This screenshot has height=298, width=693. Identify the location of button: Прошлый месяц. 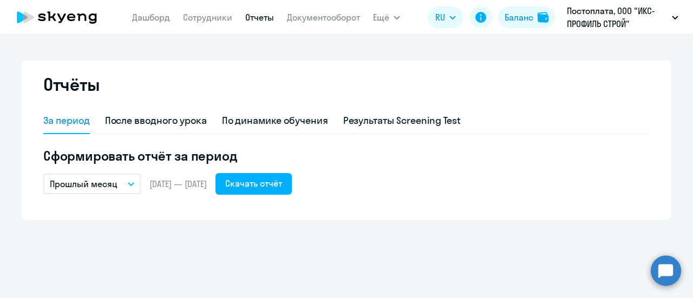
(92, 184).